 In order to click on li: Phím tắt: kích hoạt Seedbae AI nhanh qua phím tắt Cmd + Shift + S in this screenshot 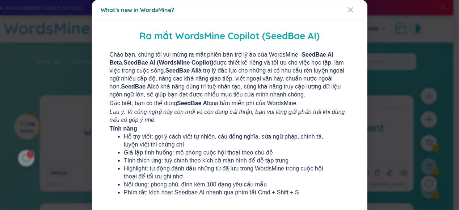, I will do `click(229, 192)`.